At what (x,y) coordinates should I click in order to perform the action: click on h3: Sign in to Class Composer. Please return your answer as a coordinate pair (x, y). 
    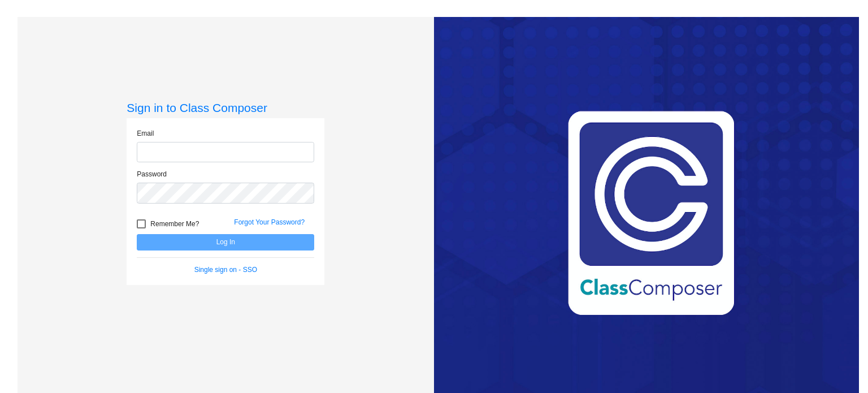
    Looking at the image, I should click on (226, 108).